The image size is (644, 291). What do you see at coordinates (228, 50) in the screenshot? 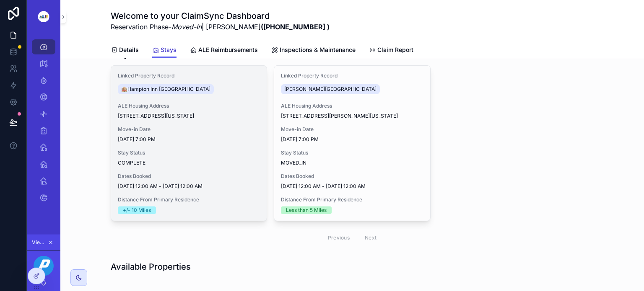
I see `span: ALE Reimbursements` at bounding box center [228, 50].